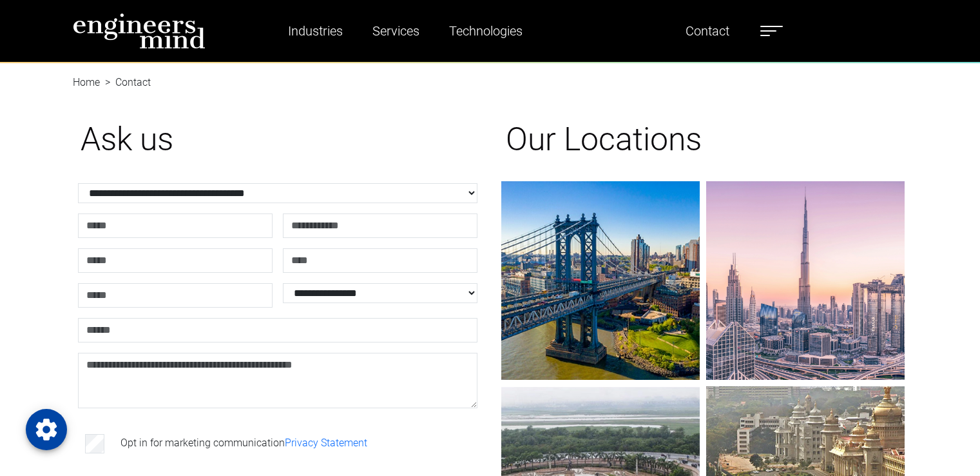 The image size is (980, 476). What do you see at coordinates (703, 139) in the screenshot?
I see `h1: Our Locations` at bounding box center [703, 139].